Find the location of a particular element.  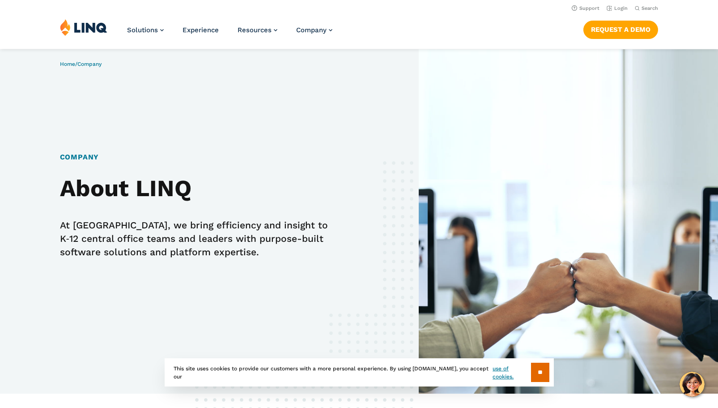

button: Hello, have a question? Let’s chat. is located at coordinates (692, 384).